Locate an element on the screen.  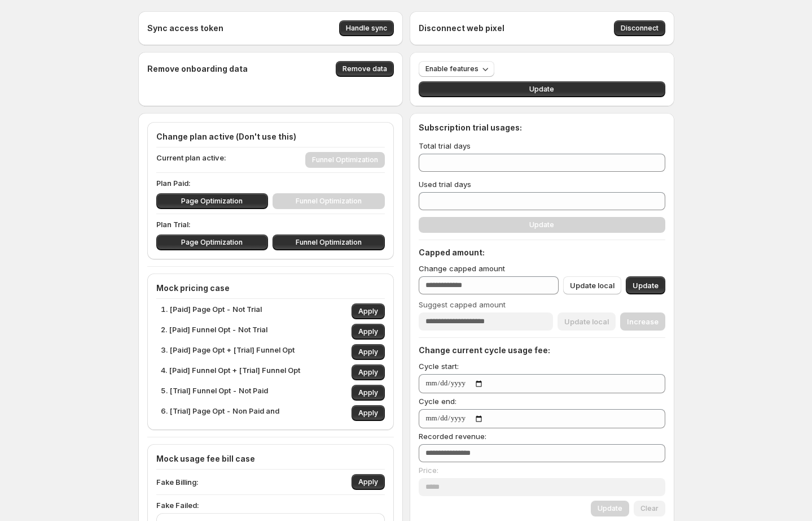
button: Update local is located at coordinates (592, 285).